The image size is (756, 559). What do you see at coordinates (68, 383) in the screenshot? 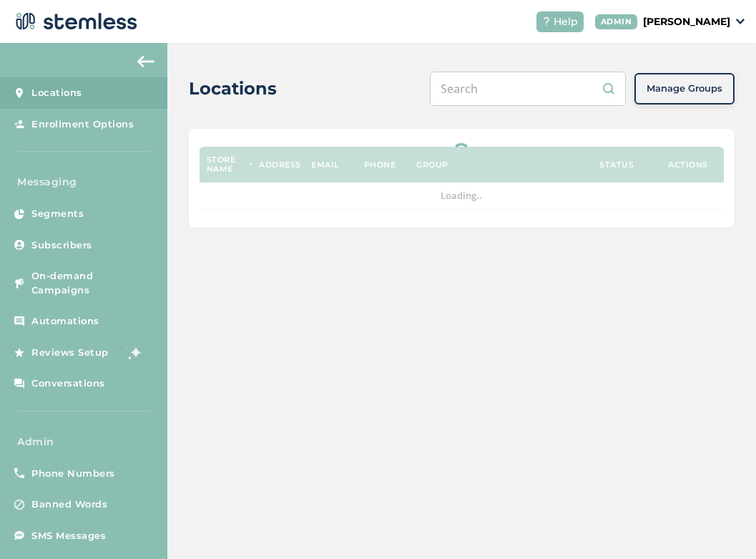
I see `span: Conversations` at bounding box center [68, 383].